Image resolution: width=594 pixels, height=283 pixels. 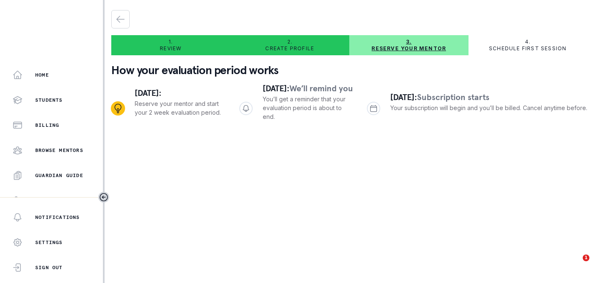 I want to click on p: 2., so click(x=290, y=42).